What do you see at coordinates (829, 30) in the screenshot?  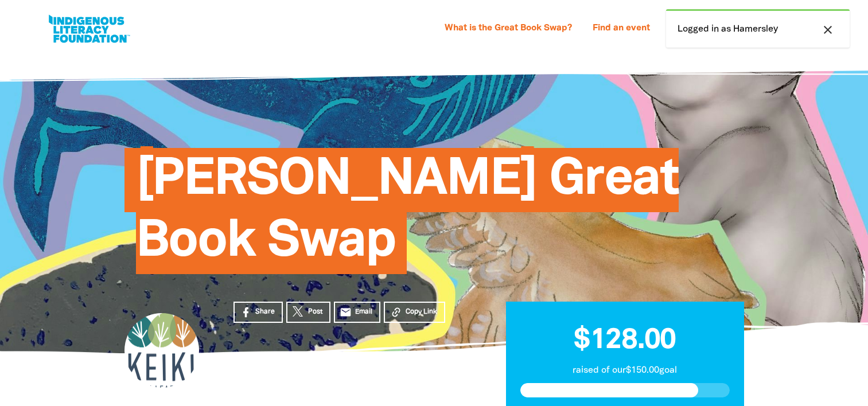 I see `i: close` at bounding box center [829, 30].